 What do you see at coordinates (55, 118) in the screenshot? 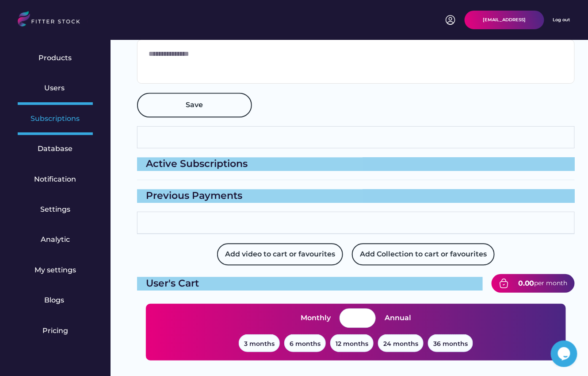
I see `div: Subscriptions` at bounding box center [55, 118].